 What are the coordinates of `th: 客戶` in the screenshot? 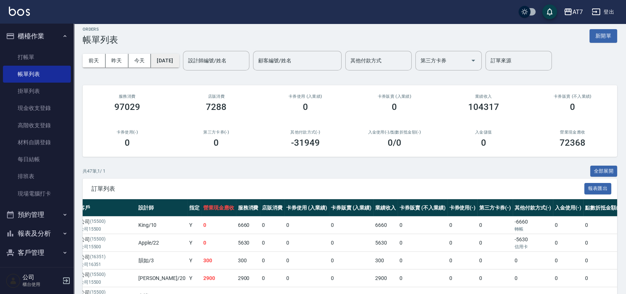 It's located at (107, 208).